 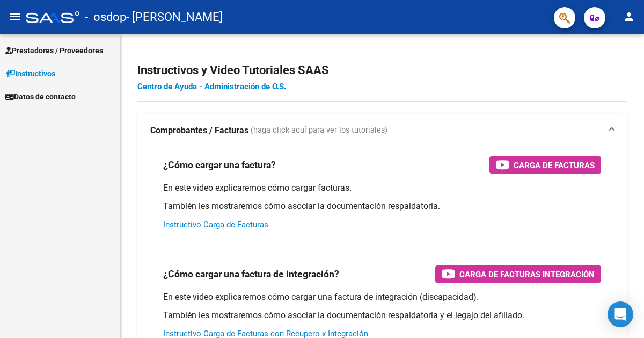 I want to click on span: Instructivos, so click(x=30, y=73).